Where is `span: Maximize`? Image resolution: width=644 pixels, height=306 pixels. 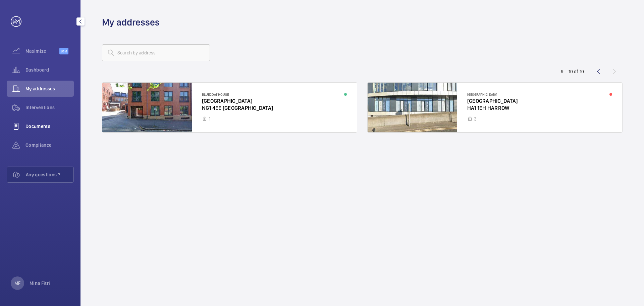
span: Maximize is located at coordinates (42, 51).